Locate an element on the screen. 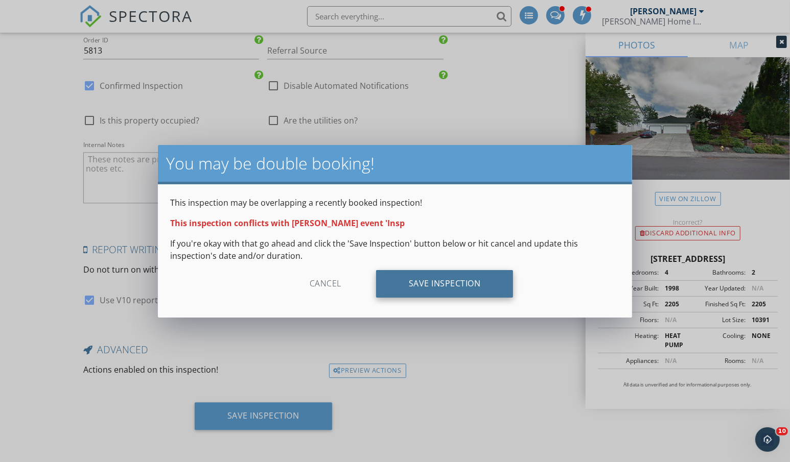 This screenshot has height=462, width=790. span: 10 is located at coordinates (781, 432).